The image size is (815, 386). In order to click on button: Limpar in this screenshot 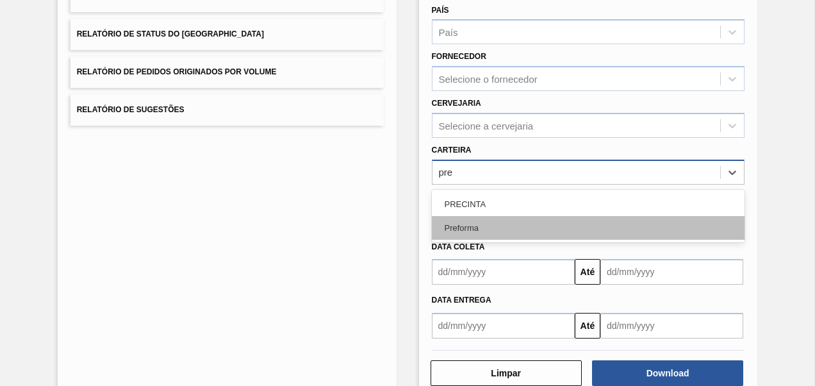, I will do `click(506, 373)`.